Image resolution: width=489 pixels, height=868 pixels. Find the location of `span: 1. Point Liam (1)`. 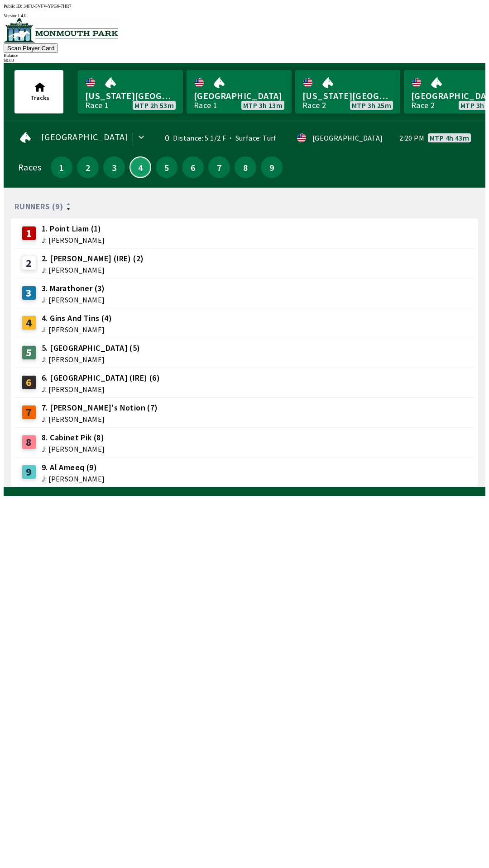

span: 1. Point Liam (1) is located at coordinates (73, 229).